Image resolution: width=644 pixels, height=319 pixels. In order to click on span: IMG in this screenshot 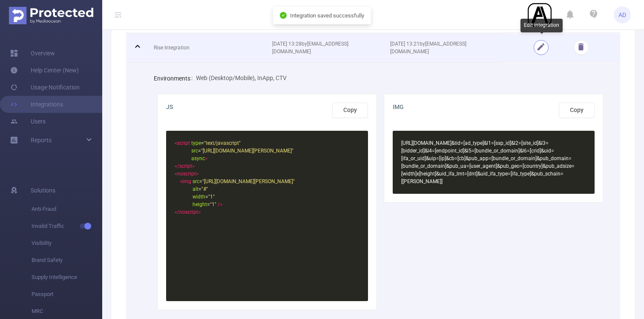, I will do `click(493, 110)`.